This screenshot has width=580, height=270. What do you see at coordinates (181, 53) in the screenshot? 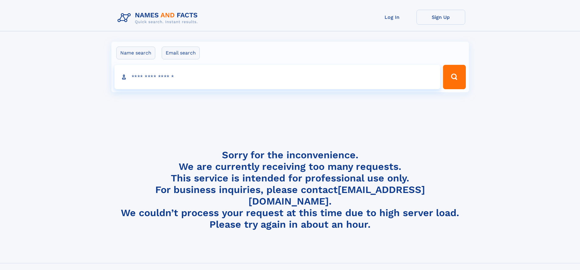
I see `label: Email search` at bounding box center [181, 53].